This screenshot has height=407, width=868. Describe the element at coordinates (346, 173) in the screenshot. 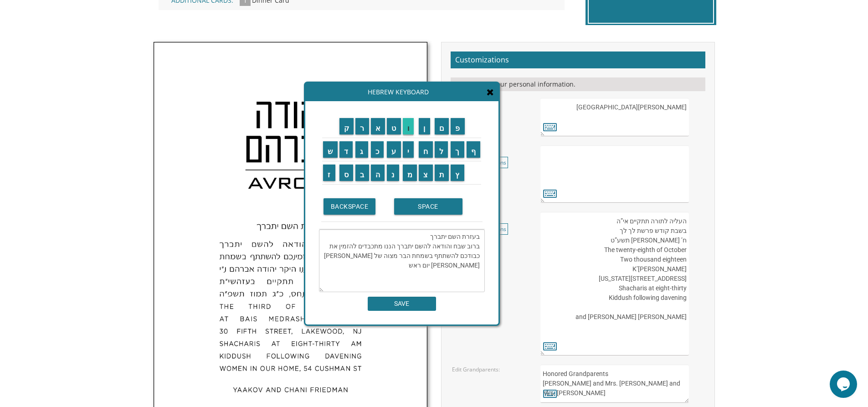

I see `input: ס` at that location.